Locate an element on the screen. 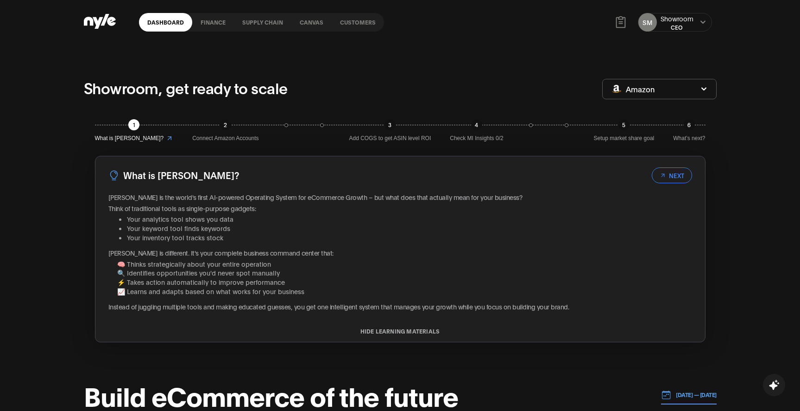 The image size is (800, 411). span: Add COGS to get ASIN level ROI is located at coordinates (390, 138).